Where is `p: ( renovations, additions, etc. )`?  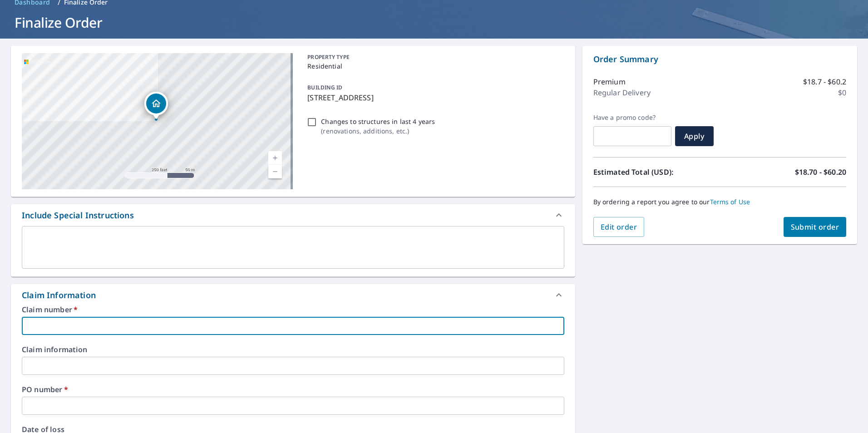
p: ( renovations, additions, etc. ) is located at coordinates (378, 131).